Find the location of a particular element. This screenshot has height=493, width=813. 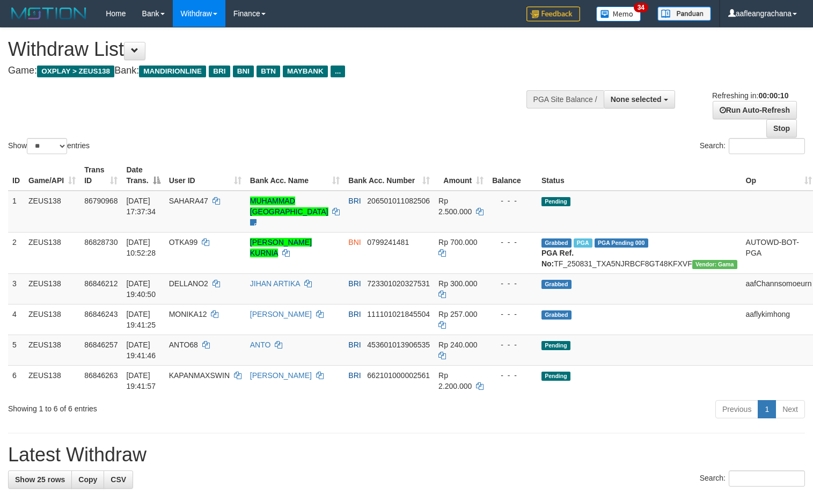

span: MANDIRIONLINE is located at coordinates (172, 71).